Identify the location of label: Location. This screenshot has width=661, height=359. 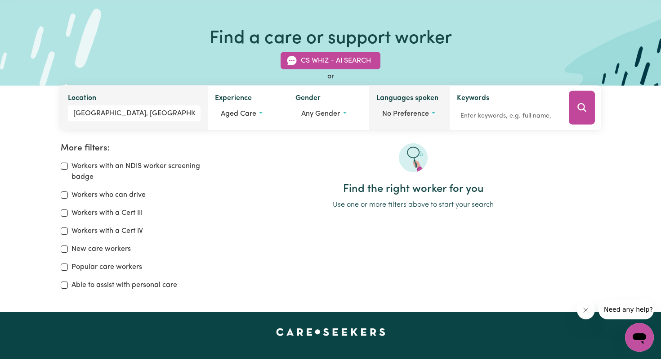
(82, 99).